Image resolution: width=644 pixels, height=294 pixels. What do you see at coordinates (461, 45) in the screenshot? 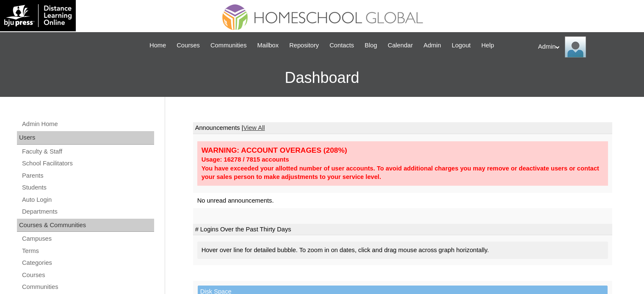
I see `a: Logout` at bounding box center [461, 45].